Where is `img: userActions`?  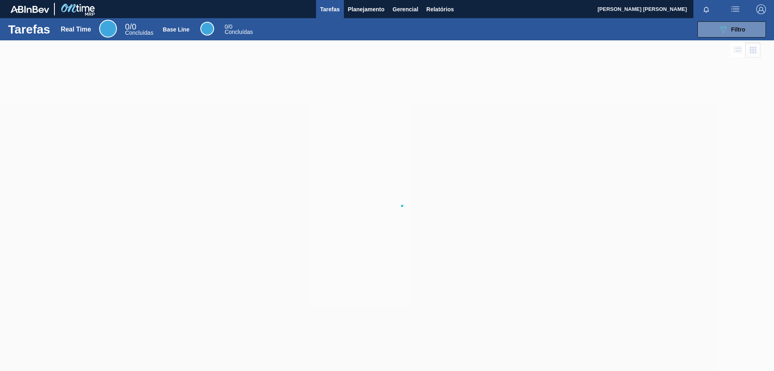
img: userActions is located at coordinates (736, 9).